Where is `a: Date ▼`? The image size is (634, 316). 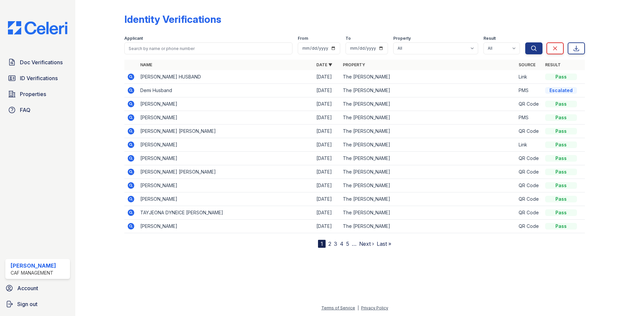
a: Date ▼ is located at coordinates (324, 65).